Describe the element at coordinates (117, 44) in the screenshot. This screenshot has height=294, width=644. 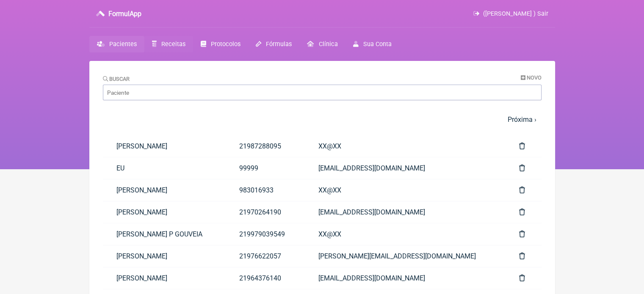
I see `a: Pacientes` at that location.